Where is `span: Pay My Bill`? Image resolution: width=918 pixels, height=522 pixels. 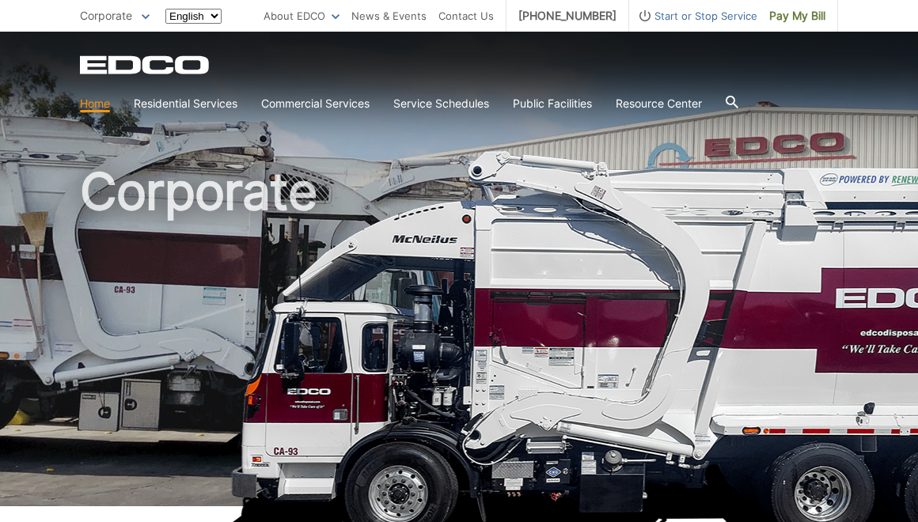
span: Pay My Bill is located at coordinates (797, 16).